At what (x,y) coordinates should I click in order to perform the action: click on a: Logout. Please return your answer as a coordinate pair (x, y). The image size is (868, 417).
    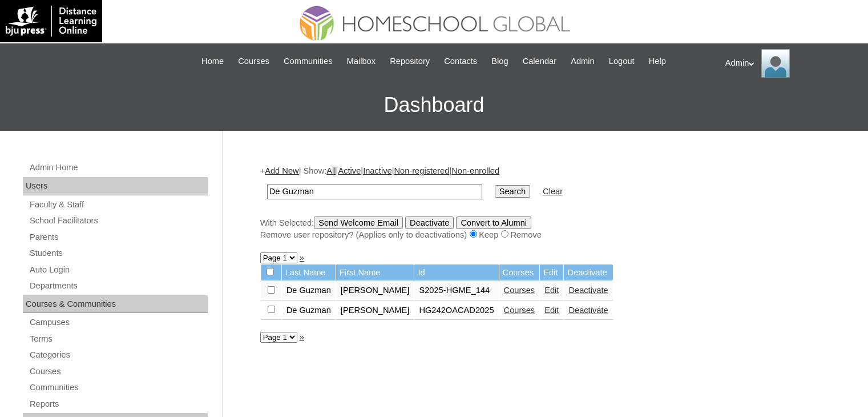
    Looking at the image, I should click on (621, 61).